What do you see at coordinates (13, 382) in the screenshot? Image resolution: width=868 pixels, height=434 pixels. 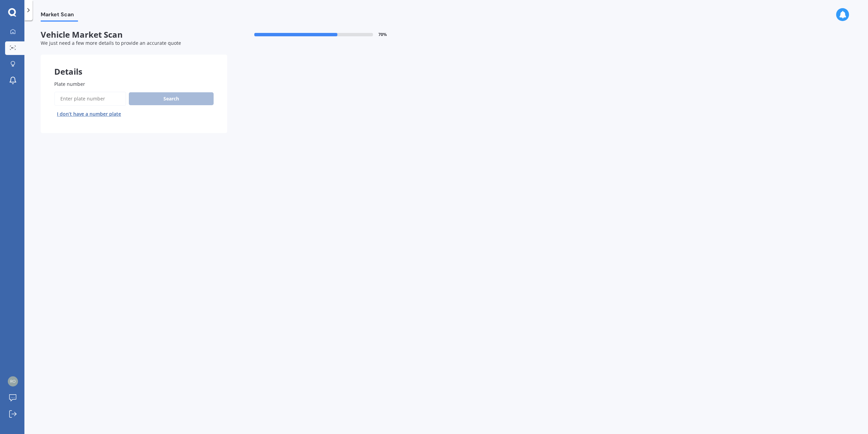 I see `img: dba0d9209f109b98a6f8b4546375494a` at bounding box center [13, 382].